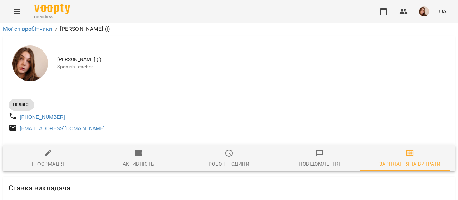 This screenshot has height=200, width=458. Describe the element at coordinates (229, 164) in the screenshot. I see `div: Робочі години` at that location.